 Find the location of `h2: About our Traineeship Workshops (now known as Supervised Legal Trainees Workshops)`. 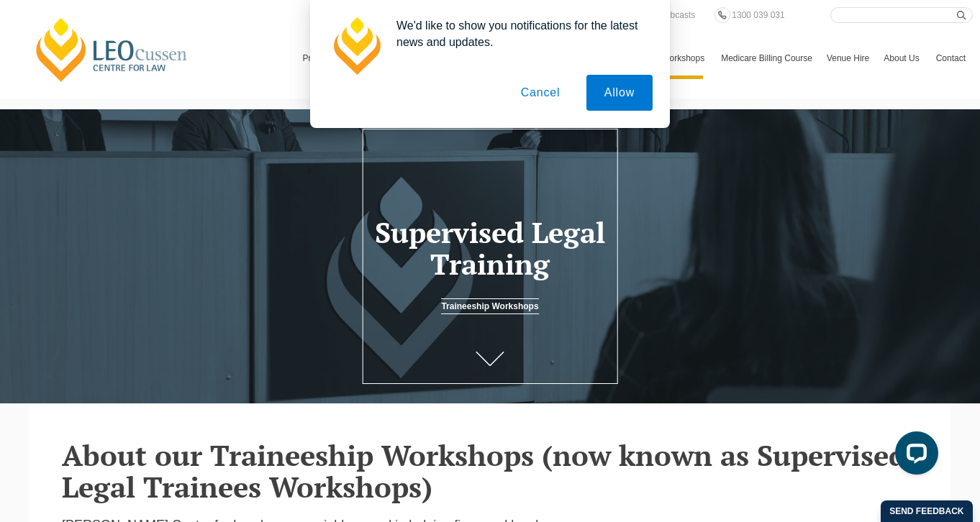

h2: About our Traineeship Workshops (now known as Supervised Legal Trainees Workshops) is located at coordinates (490, 471).